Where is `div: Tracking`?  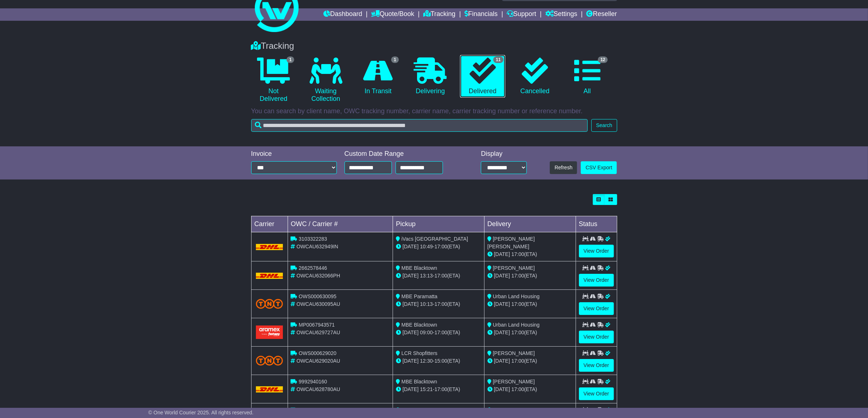
div: Tracking is located at coordinates (434, 46).